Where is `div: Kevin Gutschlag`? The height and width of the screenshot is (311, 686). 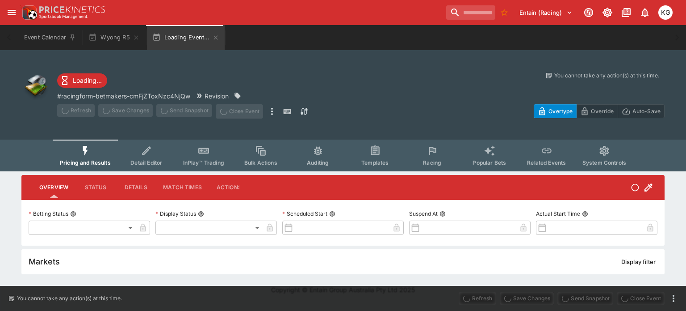 div: Kevin Gutschlag is located at coordinates (666, 13).